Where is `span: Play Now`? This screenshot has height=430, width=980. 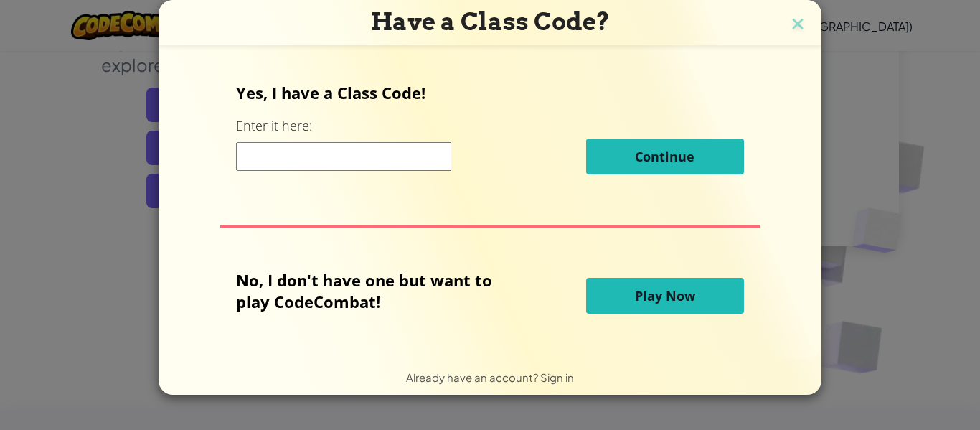
span: Play Now is located at coordinates (665, 296).